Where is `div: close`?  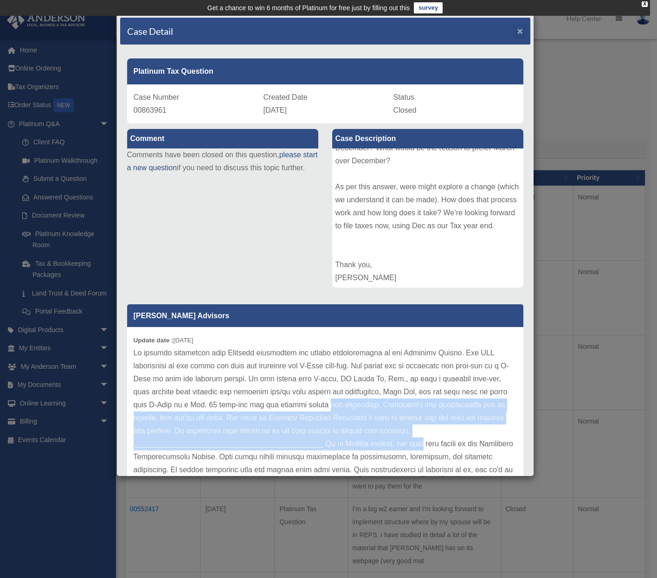 div: close is located at coordinates (645, 4).